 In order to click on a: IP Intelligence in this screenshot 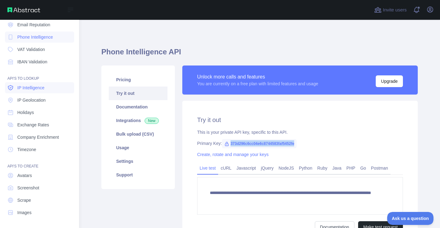, I will do `click(40, 88)`.